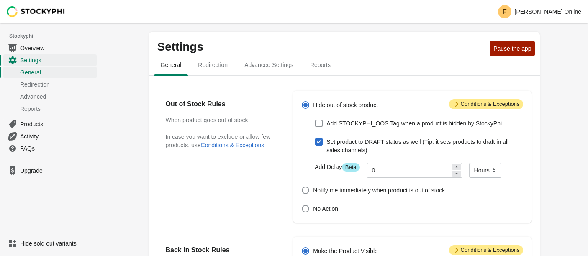 The image size is (588, 256). I want to click on span: Advanced, so click(57, 97).